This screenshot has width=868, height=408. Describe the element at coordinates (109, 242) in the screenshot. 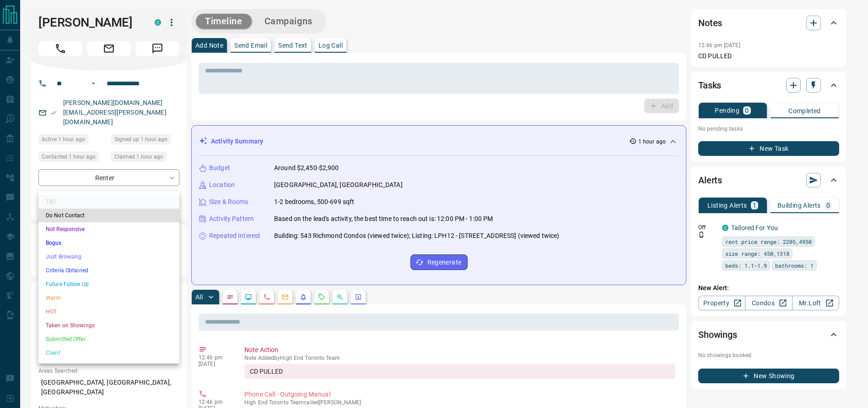

I see `li: Bogus` at that location.